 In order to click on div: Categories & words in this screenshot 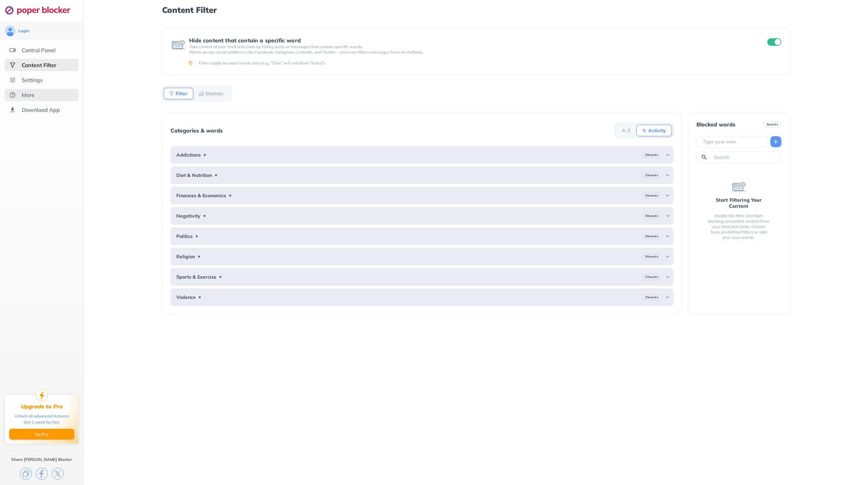, I will do `click(197, 130)`.